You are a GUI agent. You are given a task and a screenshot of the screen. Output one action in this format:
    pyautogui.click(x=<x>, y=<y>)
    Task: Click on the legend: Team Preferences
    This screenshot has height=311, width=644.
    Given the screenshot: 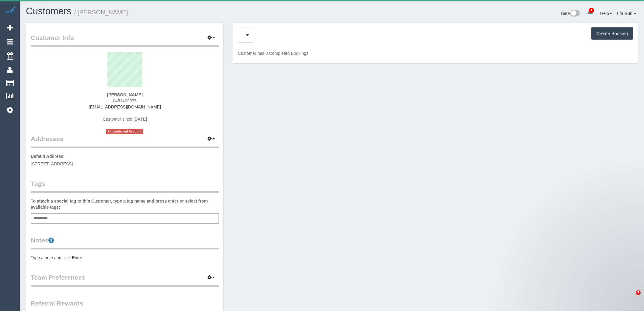 What is the action you would take?
    pyautogui.click(x=125, y=280)
    